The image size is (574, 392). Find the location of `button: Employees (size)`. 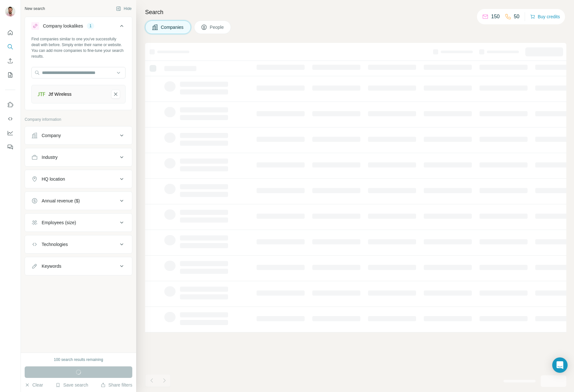

button: Employees (size) is located at coordinates (78, 223).